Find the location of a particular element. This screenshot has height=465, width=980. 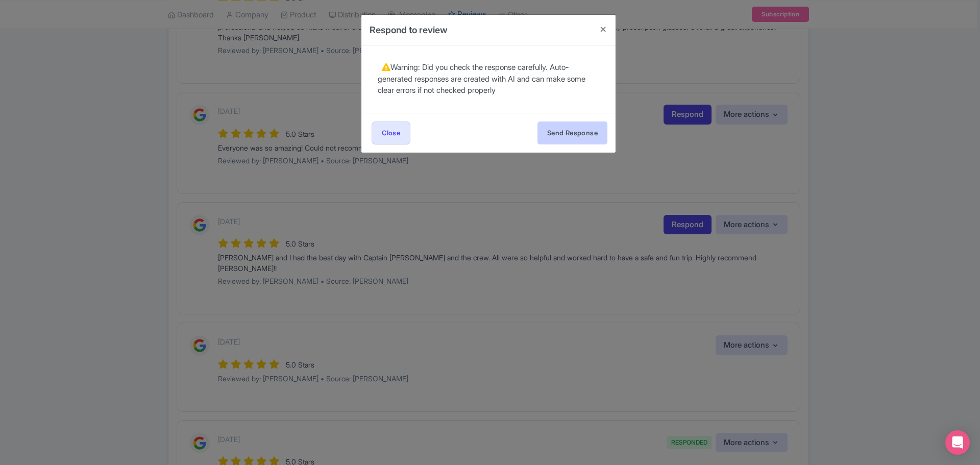

div: Warning: Did you check the response carefully. Auto-generated responses are created with AI and c... is located at coordinates (488, 79).